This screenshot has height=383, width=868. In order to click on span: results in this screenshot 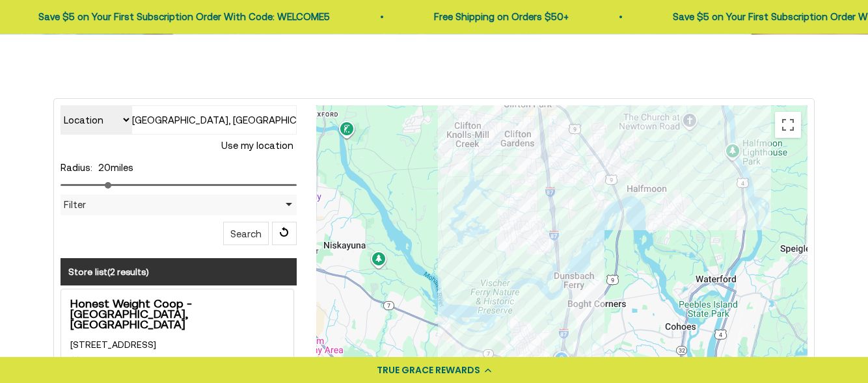, I will do `click(131, 272)`.